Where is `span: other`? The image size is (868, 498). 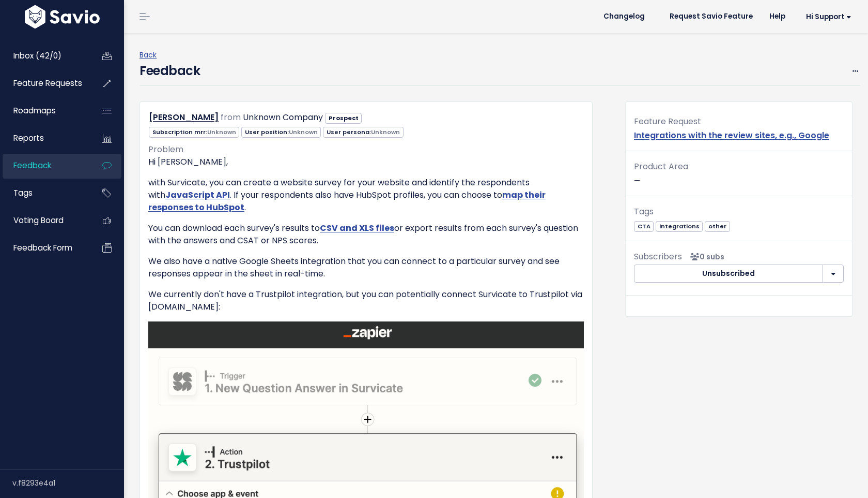 span: other is located at coordinates (718, 226).